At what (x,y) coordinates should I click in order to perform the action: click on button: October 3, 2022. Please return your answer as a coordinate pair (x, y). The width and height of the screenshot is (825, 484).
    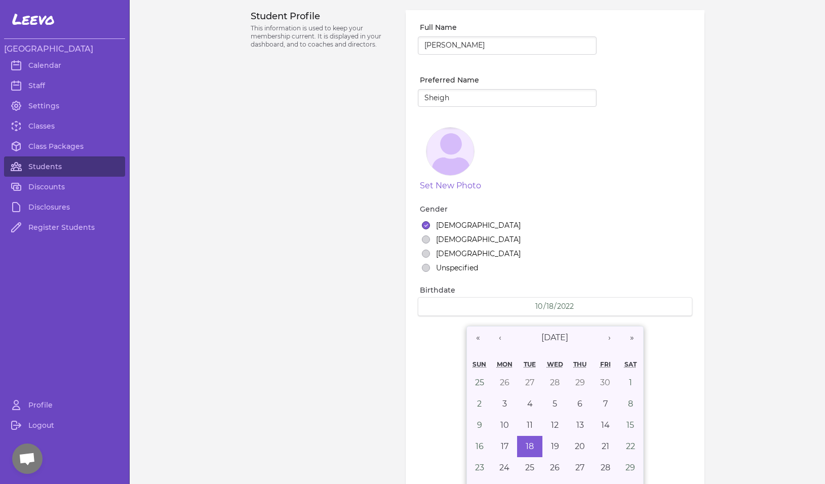
    Looking at the image, I should click on (505, 404).